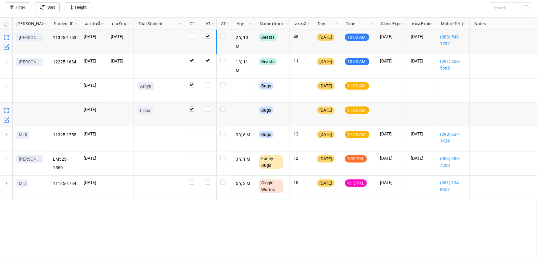 Image resolution: width=537 pixels, height=257 pixels. What do you see at coordinates (243, 135) in the screenshot?
I see `p: 0 Y, 6 M` at bounding box center [243, 135].